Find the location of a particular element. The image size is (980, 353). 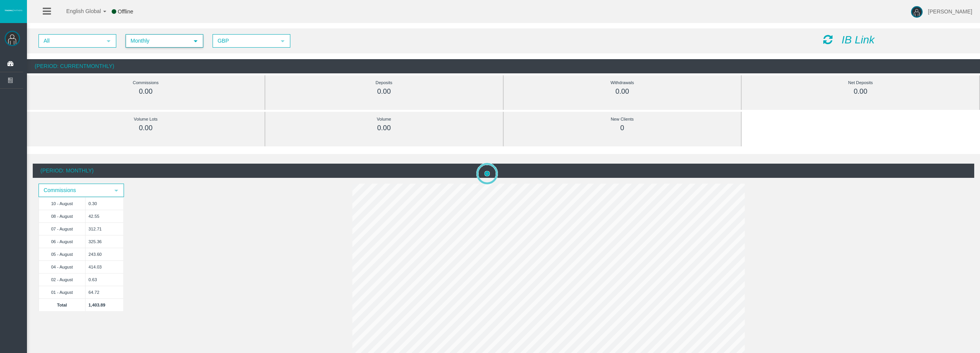

i: Reload Dashboard is located at coordinates (827, 39).